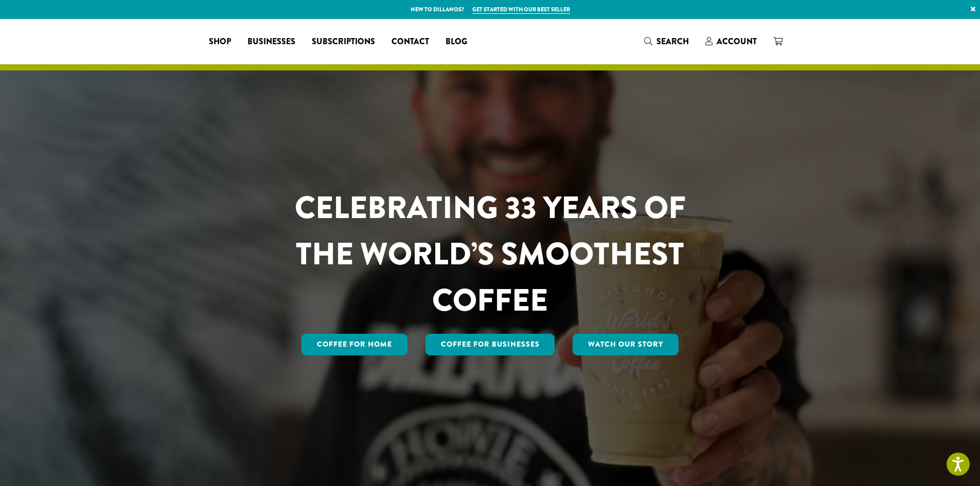 Image resolution: width=980 pixels, height=486 pixels. I want to click on a: Watch Our Story, so click(626, 345).